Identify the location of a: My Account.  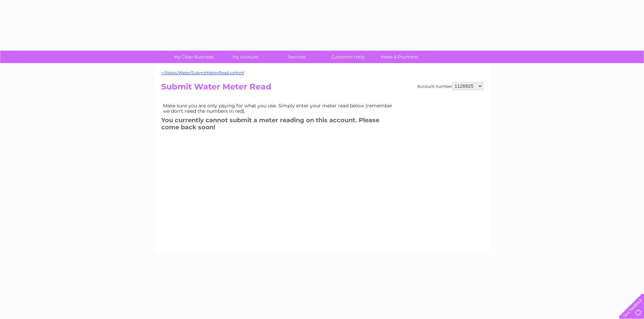
(245, 56).